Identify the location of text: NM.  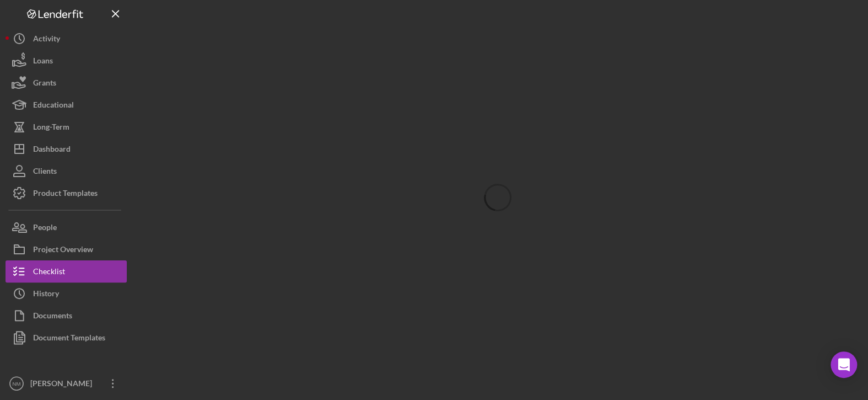
(16, 383).